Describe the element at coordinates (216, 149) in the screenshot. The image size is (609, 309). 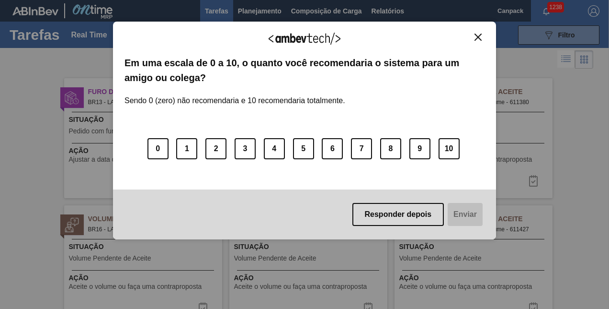
I see `button: 2` at that location.